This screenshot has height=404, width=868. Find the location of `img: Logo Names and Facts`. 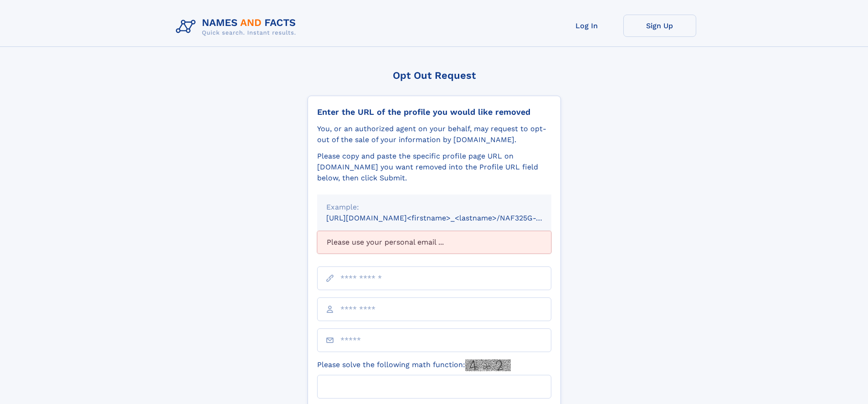

img: Logo Names and Facts is located at coordinates (238, 27).